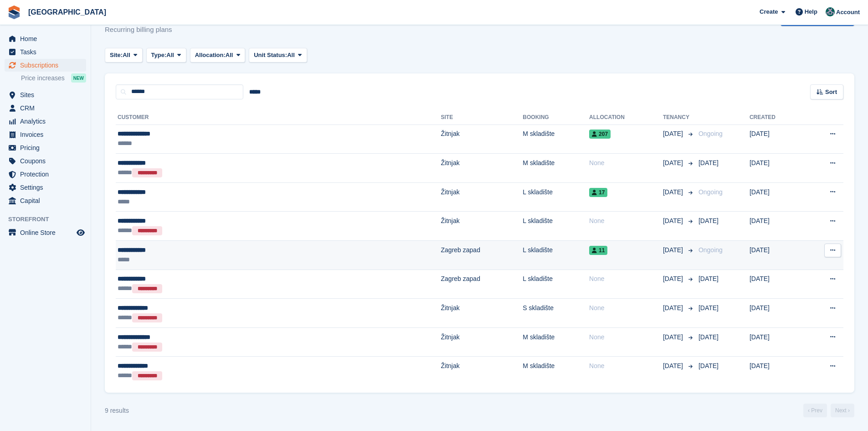  Describe the element at coordinates (842, 411) in the screenshot. I see `a: Next` at that location.